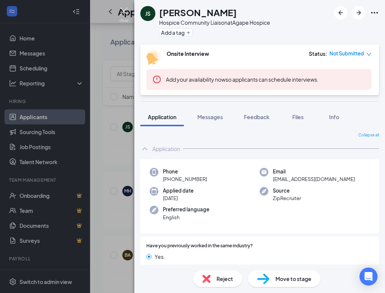 The height and width of the screenshot is (293, 385). I want to click on span: Feedback, so click(257, 117).